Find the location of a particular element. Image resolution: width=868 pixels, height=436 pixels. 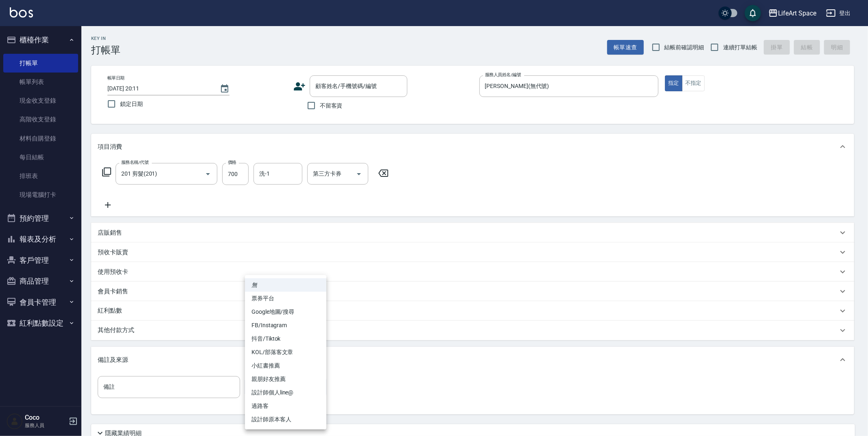

em: 無 is located at coordinates (254, 285).